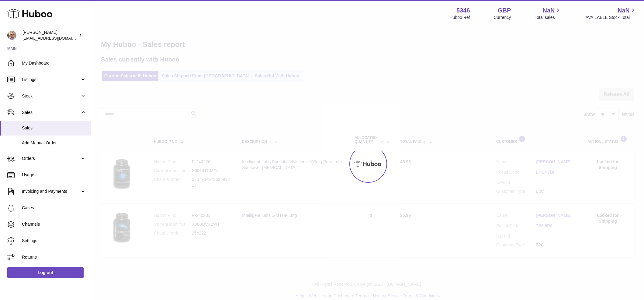 This screenshot has height=300, width=644. I want to click on img: support@radoneltd.co.uk, so click(12, 35).